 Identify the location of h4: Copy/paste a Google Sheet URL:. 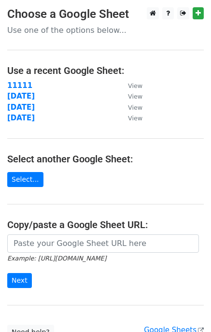
(105, 225).